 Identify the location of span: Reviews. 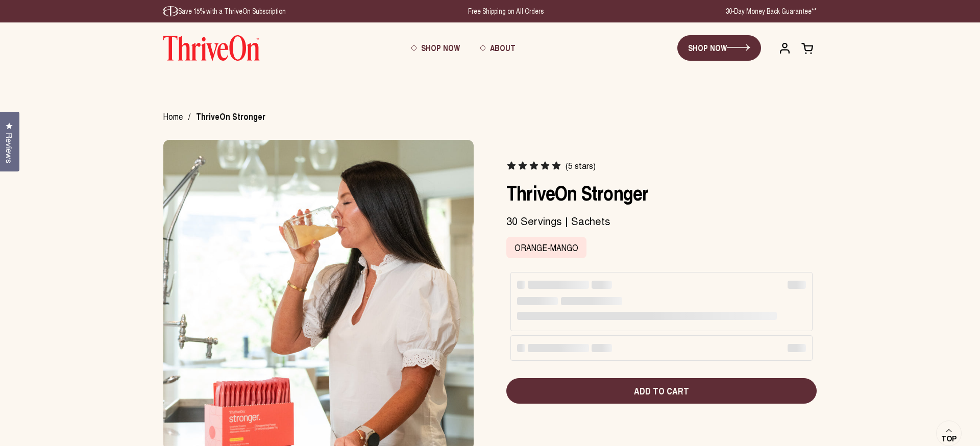
(9, 148).